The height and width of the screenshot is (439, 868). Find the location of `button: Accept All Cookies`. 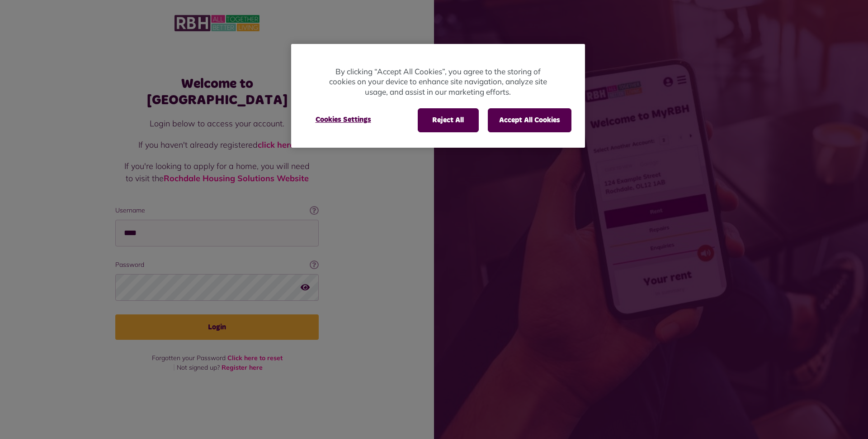

button: Accept All Cookies is located at coordinates (529, 120).